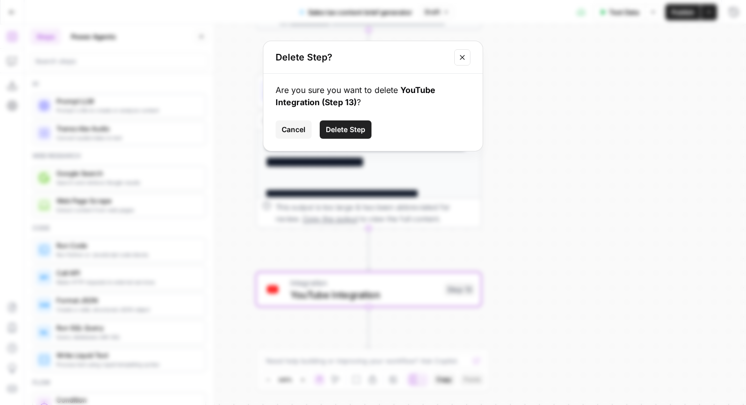  I want to click on button: Close modal, so click(463, 57).